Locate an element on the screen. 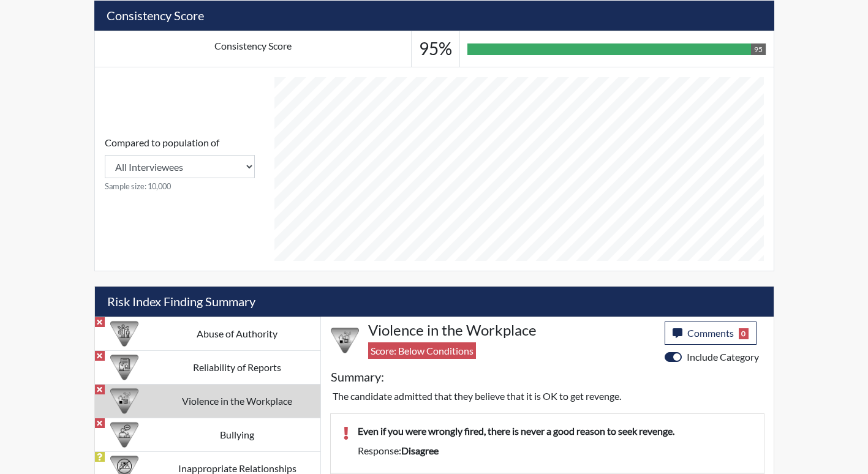 This screenshot has height=474, width=868. label: Include Category is located at coordinates (723, 357).